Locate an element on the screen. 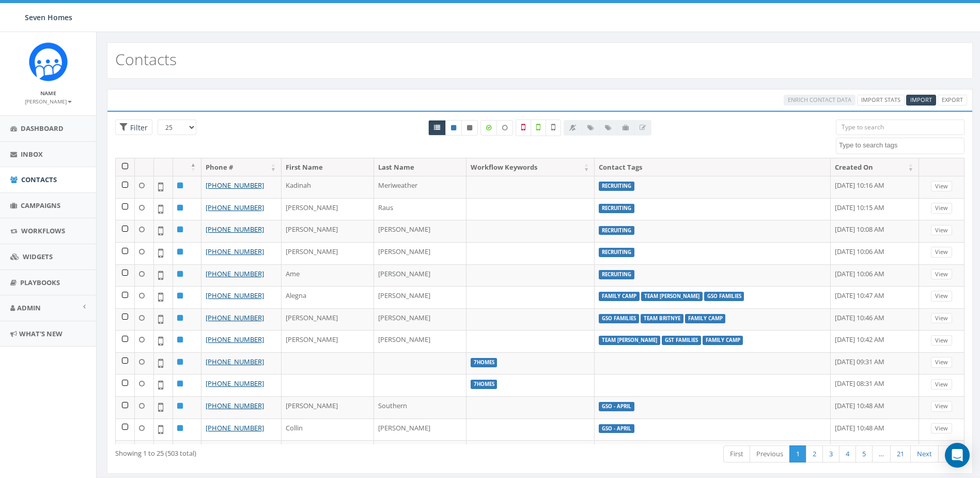 Image resolution: width=980 pixels, height=478 pixels. label: Not a Mobile is located at coordinates (523, 127).